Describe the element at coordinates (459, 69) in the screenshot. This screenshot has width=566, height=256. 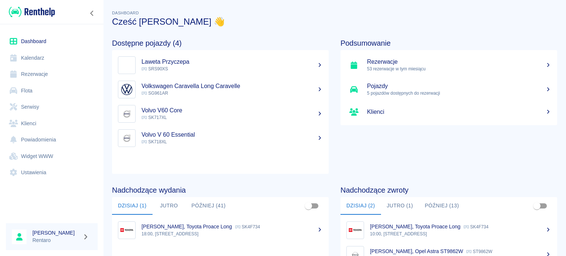
I see `p: 53 rezerwacje w tym miesiącu` at that location.